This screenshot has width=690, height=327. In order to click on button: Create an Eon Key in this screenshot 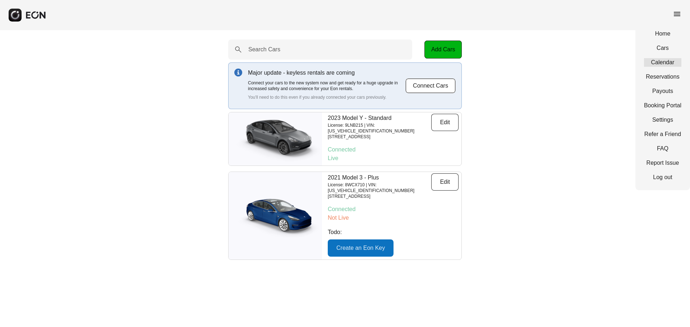, I will do `click(360, 248)`.